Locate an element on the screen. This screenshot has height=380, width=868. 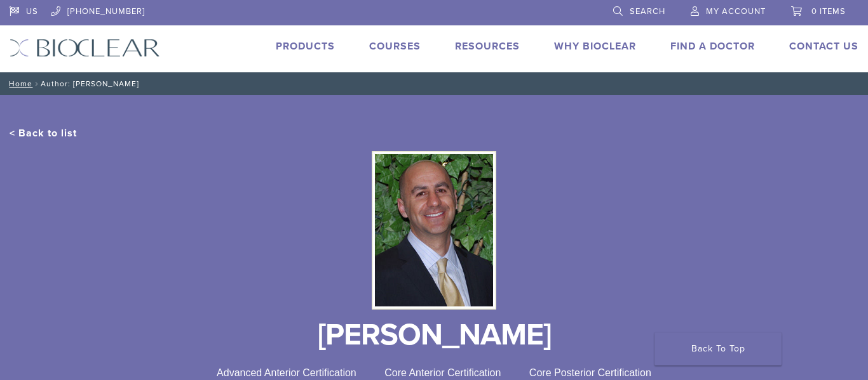
span: Core Anterior Certification is located at coordinates (442, 373).